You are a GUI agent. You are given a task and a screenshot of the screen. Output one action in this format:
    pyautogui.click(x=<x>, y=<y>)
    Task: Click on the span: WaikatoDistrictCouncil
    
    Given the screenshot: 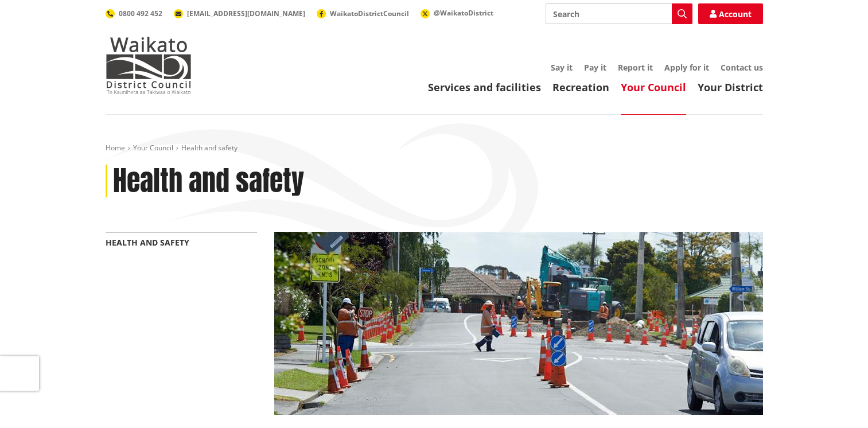 What is the action you would take?
    pyautogui.click(x=369, y=13)
    